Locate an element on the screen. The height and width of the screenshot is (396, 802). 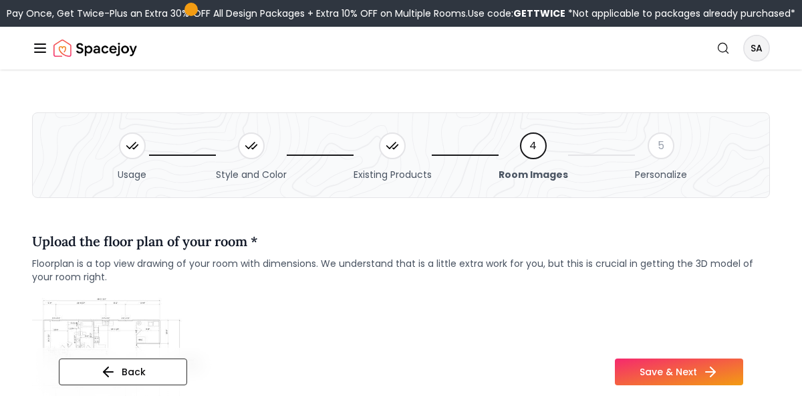
a: Spacejoy is located at coordinates (95, 48).